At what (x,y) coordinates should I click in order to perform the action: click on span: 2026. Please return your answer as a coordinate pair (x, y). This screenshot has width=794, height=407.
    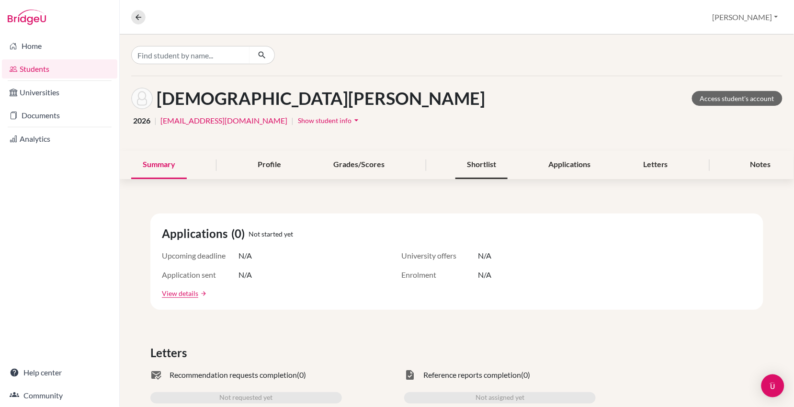
    Looking at the image, I should click on (142, 121).